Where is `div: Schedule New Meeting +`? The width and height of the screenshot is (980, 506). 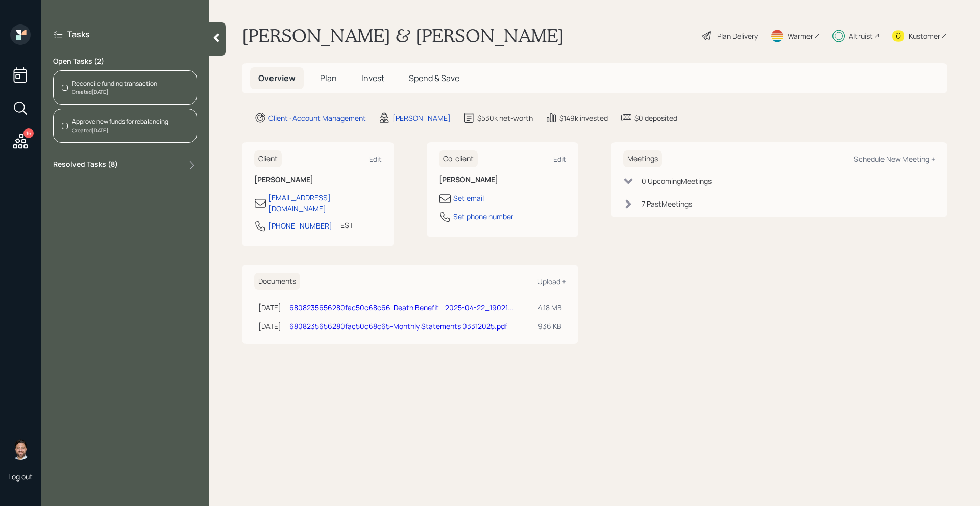 div: Schedule New Meeting + is located at coordinates (895, 158).